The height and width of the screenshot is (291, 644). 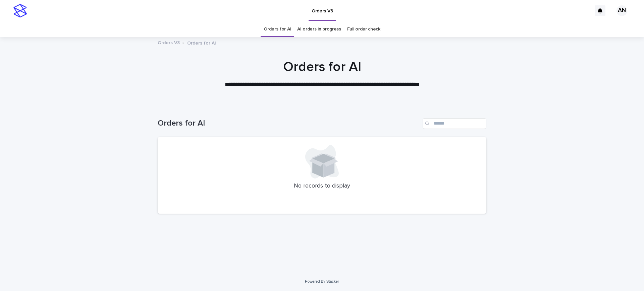 What do you see at coordinates (322, 186) in the screenshot?
I see `p: No records to display` at bounding box center [322, 186].